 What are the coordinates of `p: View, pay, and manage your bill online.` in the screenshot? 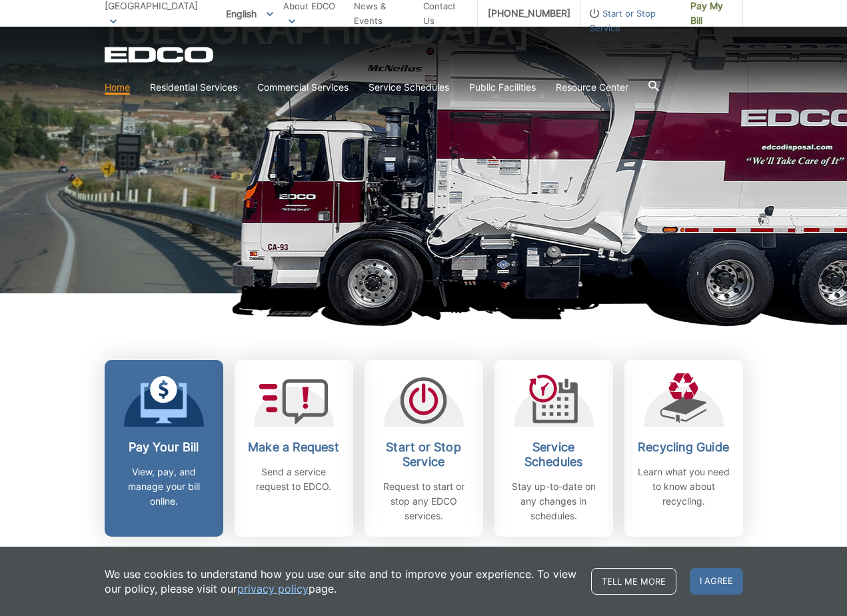 It's located at (164, 487).